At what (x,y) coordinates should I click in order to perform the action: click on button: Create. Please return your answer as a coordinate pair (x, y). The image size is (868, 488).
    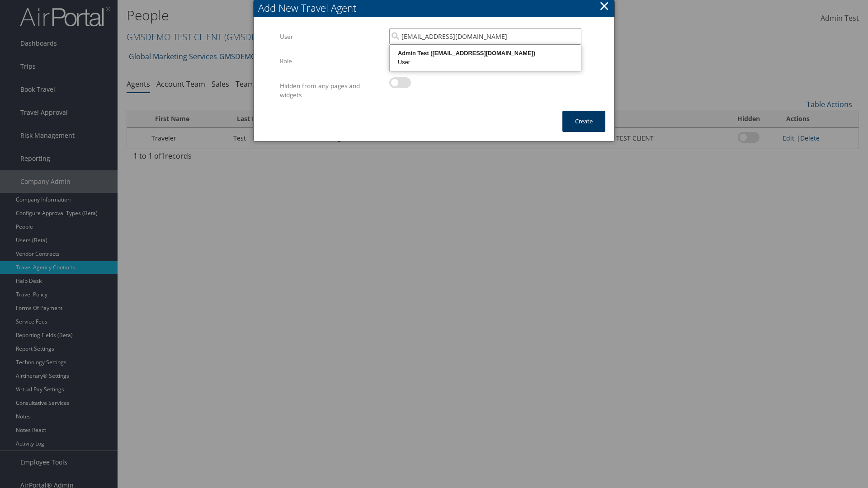
    Looking at the image, I should click on (584, 121).